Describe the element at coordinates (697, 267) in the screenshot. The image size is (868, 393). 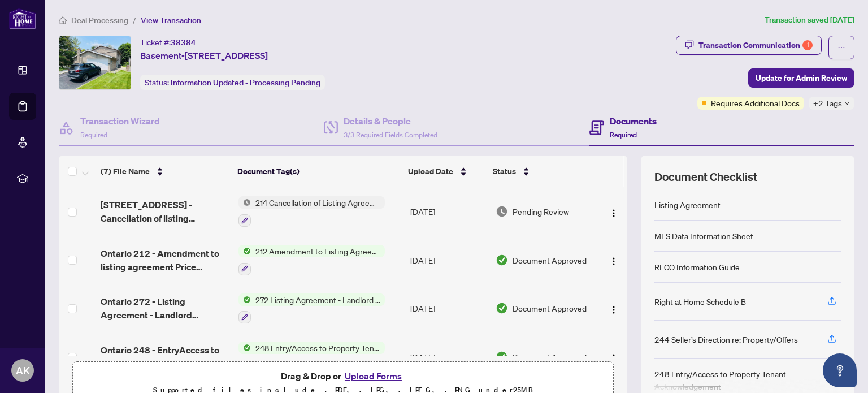
I see `div: RECO Information Guide` at that location.